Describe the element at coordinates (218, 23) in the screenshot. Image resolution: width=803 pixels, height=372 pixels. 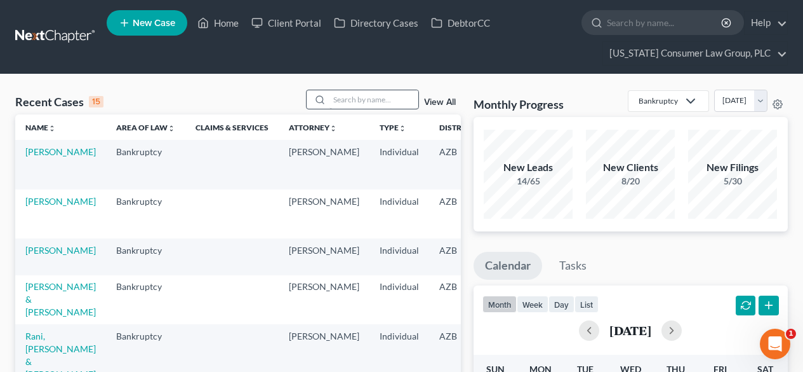
I see `a: Home` at that location.